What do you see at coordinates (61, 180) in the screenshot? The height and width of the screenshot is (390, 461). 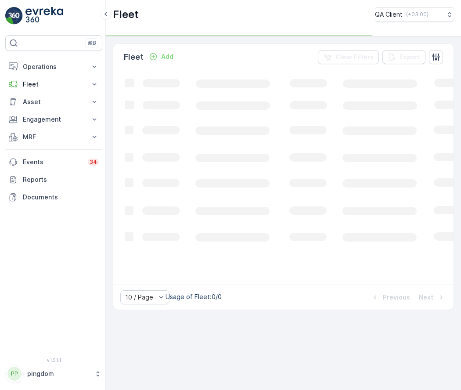 I see `p: Reports` at bounding box center [61, 180].